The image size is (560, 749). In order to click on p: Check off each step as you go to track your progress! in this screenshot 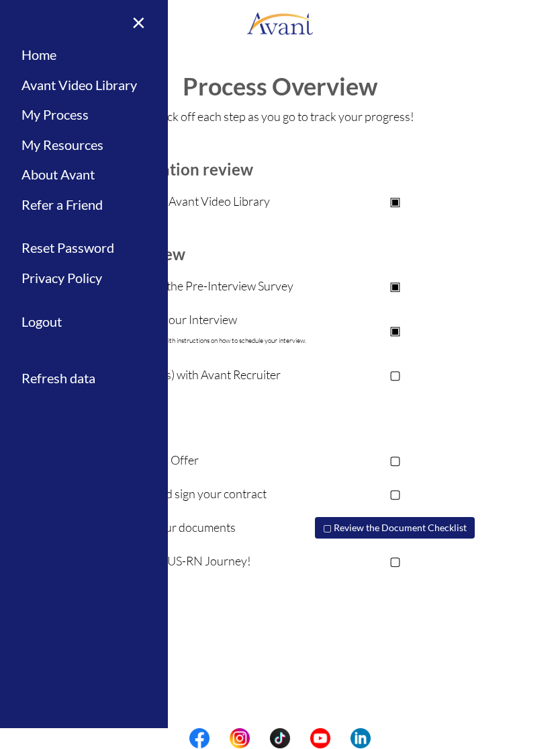, I will do `click(280, 117)`.